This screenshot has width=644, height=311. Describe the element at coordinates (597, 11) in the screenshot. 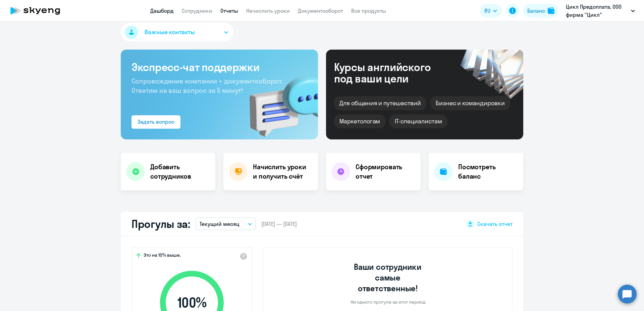

I see `p: Цикл Предоплата, ООО фирма "Цикл"` at that location.